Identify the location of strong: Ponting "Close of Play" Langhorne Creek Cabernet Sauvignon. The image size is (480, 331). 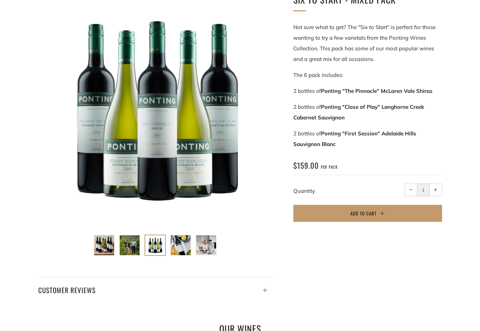
(358, 112).